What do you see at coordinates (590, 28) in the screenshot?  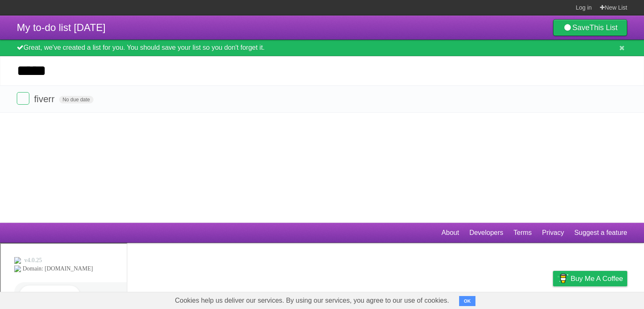 I see `a: SaveThis List` at bounding box center [590, 28].